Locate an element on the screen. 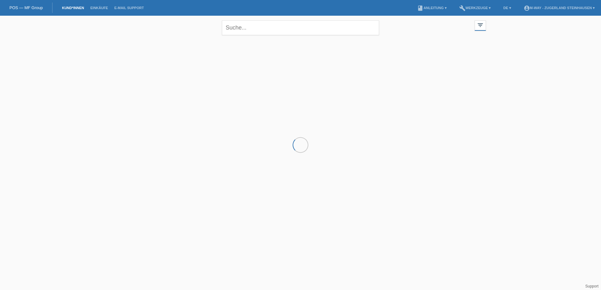  a: Support is located at coordinates (591, 286).